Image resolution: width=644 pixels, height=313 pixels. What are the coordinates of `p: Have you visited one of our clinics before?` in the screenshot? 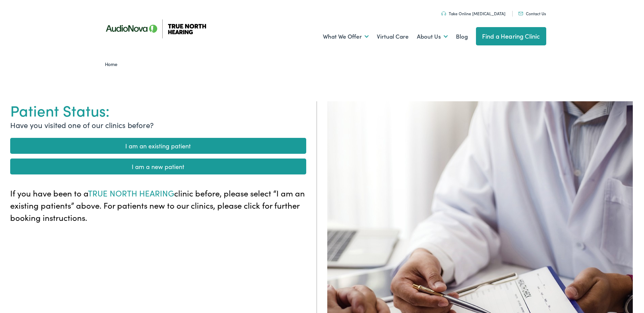 It's located at (158, 125).